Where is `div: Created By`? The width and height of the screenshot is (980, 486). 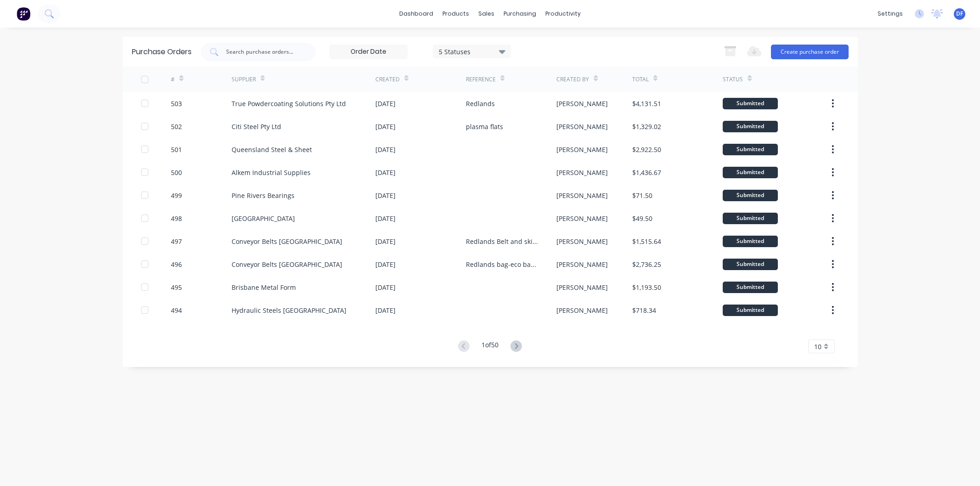 div: Created By is located at coordinates (572, 79).